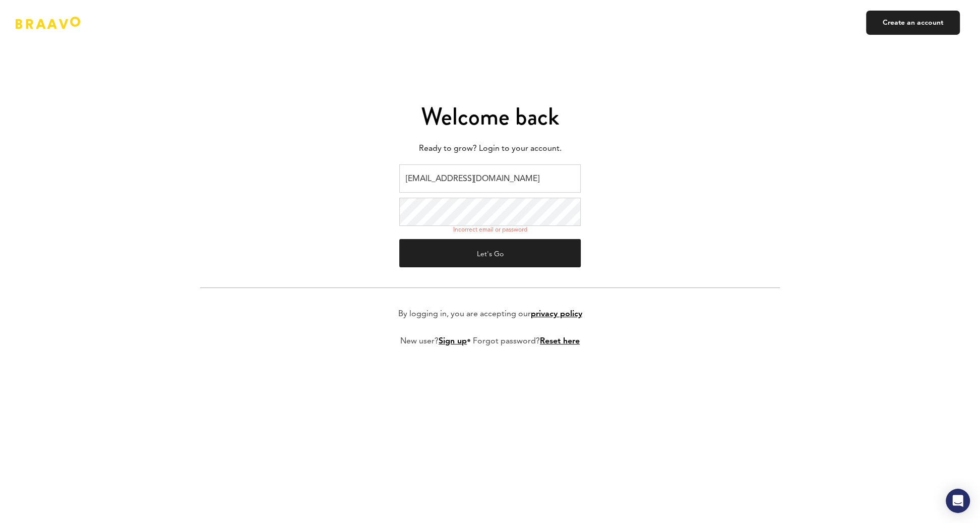  What do you see at coordinates (958, 500) in the screenshot?
I see `div: Open Intercom Messenger` at bounding box center [958, 500].